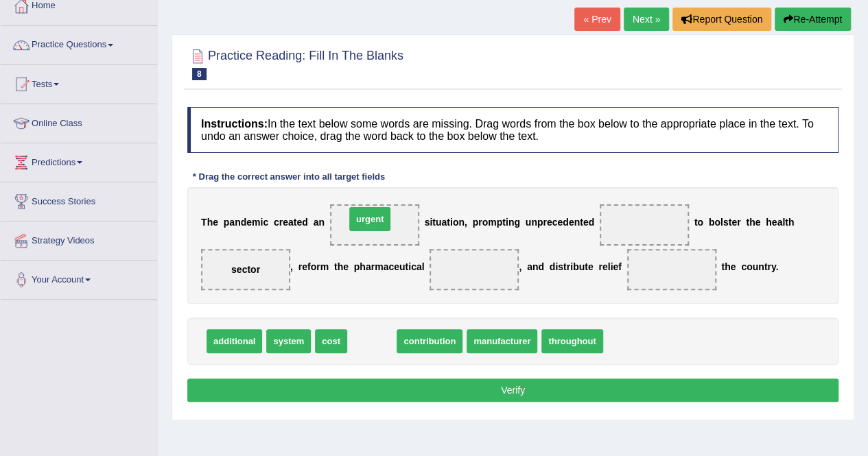 The width and height of the screenshot is (868, 456). I want to click on h4: In the text below some words are missing. Drag words from the box below to the appropriate place ..., so click(513, 130).